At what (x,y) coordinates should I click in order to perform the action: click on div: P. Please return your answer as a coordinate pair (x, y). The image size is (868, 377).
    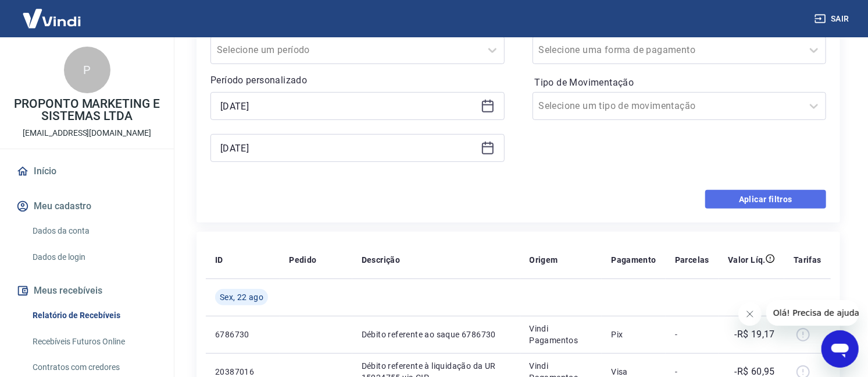
    Looking at the image, I should click on (88, 70).